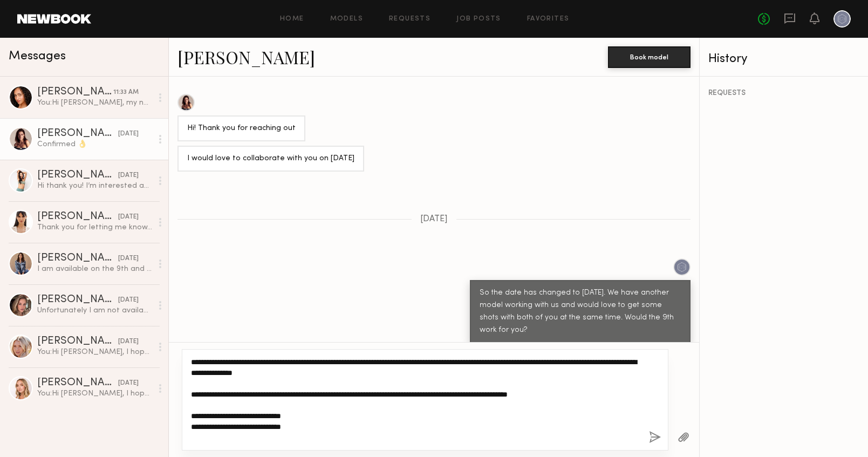 Image resolution: width=868 pixels, height=457 pixels. What do you see at coordinates (37, 56) in the screenshot?
I see `span: Messages` at bounding box center [37, 56].